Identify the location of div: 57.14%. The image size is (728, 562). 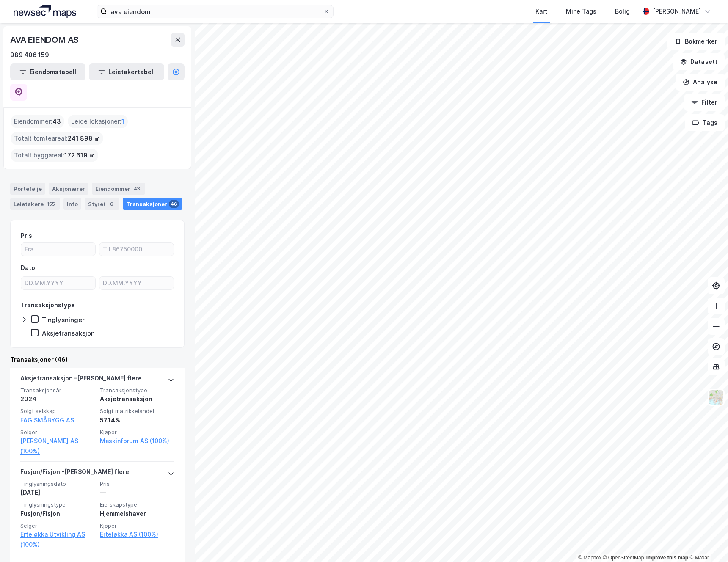
(138, 420).